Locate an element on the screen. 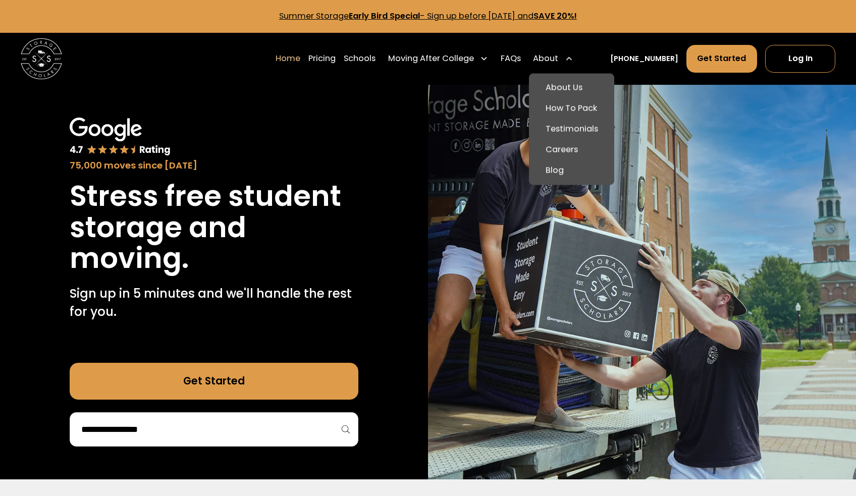 The image size is (856, 496). a: Home is located at coordinates (288, 59).